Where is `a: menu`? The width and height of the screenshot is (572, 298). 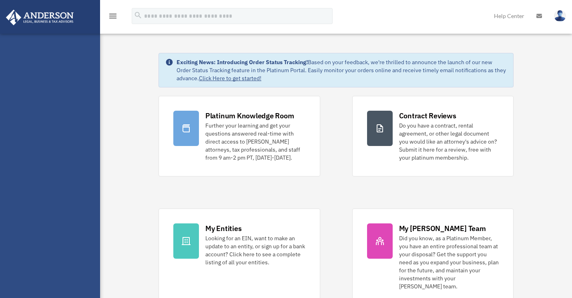
a: menu is located at coordinates (113, 17).